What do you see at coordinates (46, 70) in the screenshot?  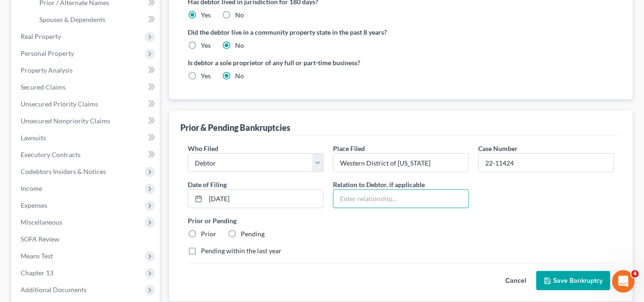 I see `span: Property Analysis` at bounding box center [46, 70].